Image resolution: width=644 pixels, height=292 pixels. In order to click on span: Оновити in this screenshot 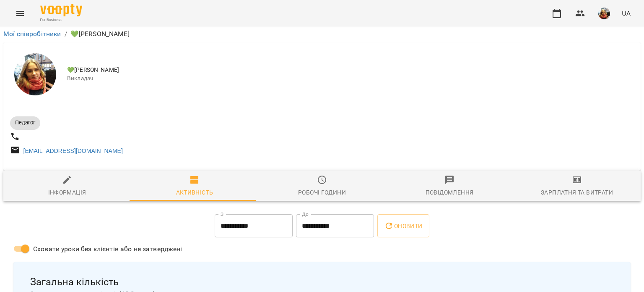, I will do `click(403, 226)`.